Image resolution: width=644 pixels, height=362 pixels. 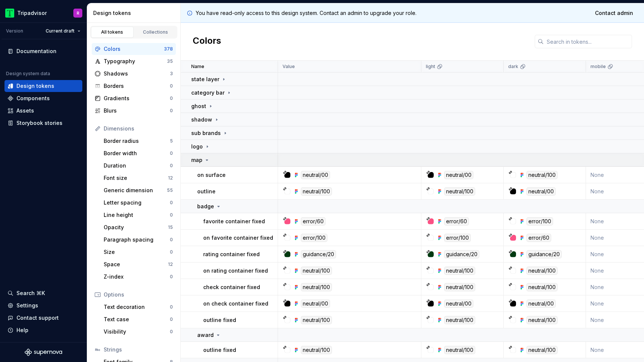 What do you see at coordinates (136, 252) in the screenshot?
I see `div: Size` at bounding box center [136, 252].